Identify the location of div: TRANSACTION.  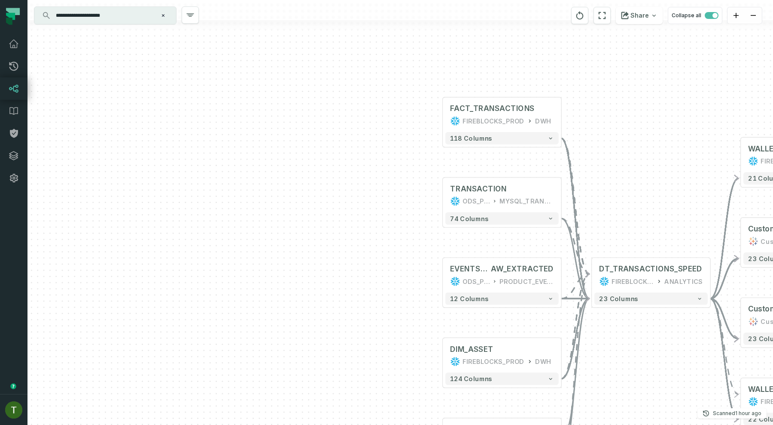
(479, 189).